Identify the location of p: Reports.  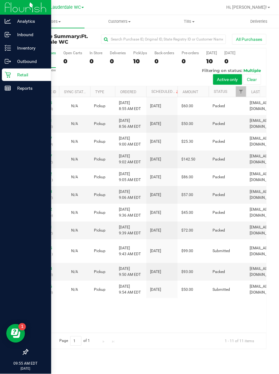
(30, 88).